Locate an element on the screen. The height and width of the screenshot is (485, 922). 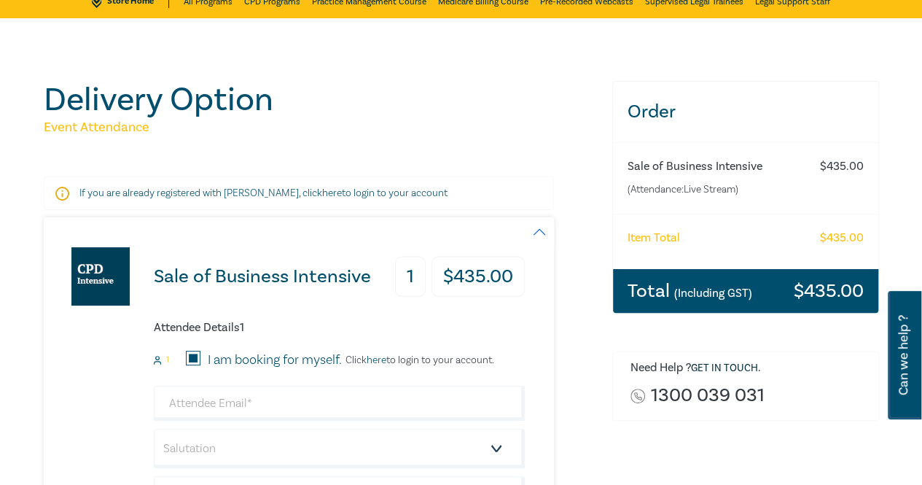
label: I am booking for myself. is located at coordinates (275, 360).